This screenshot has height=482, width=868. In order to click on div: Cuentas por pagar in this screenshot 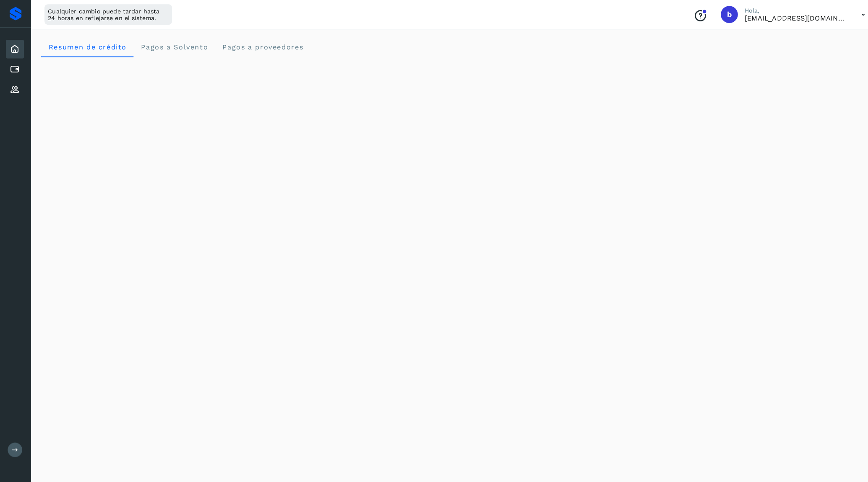, I will do `click(15, 69)`.